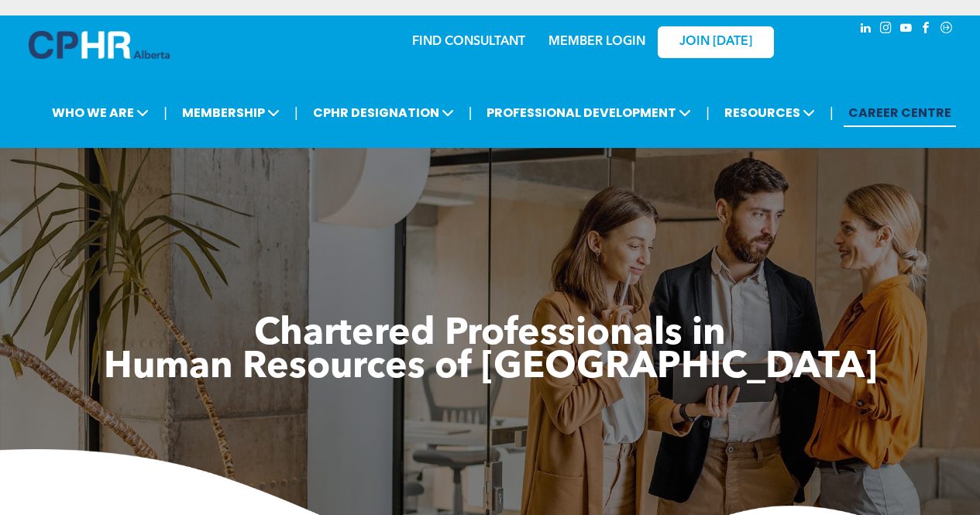 The image size is (980, 515). What do you see at coordinates (469, 42) in the screenshot?
I see `a: FIND CONSULTANT` at bounding box center [469, 42].